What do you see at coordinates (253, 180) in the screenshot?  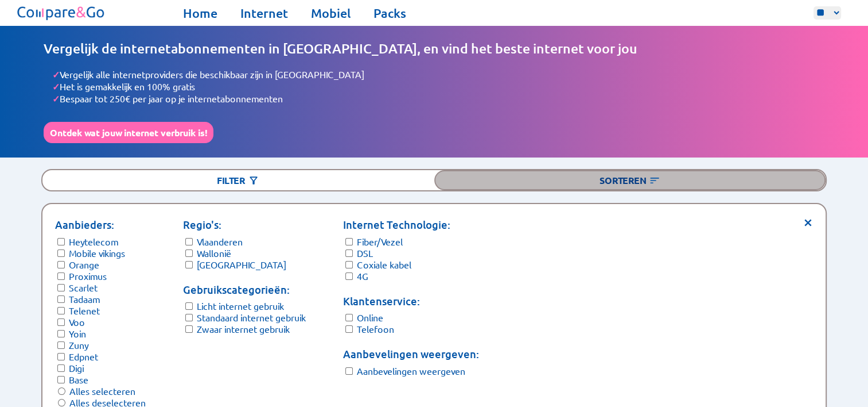 I see `img: Knop om het internet filtermenu te openen` at bounding box center [253, 180].